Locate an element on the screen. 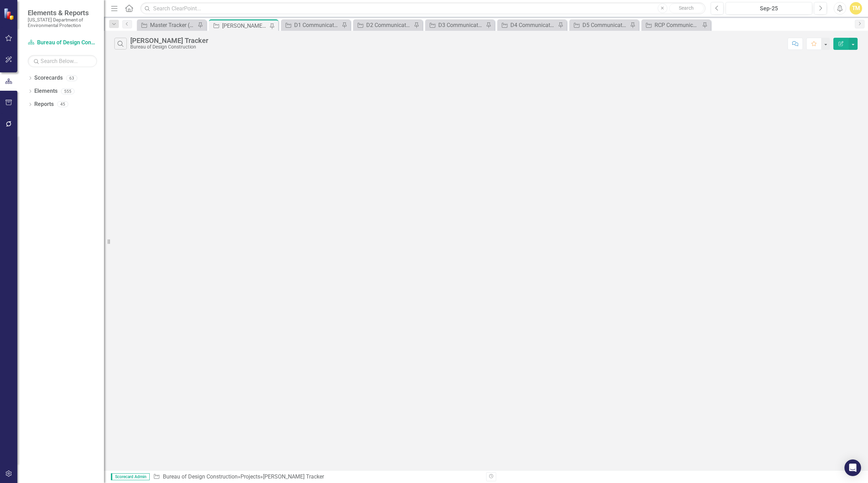 The height and width of the screenshot is (483, 868). a: Master Tracker (External) is located at coordinates (167, 25).